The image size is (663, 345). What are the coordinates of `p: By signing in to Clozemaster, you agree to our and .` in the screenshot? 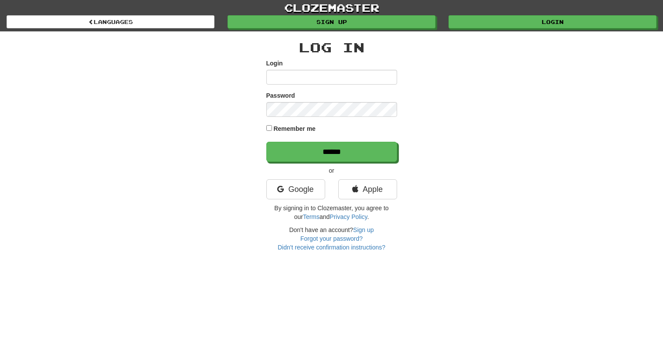 It's located at (332, 212).